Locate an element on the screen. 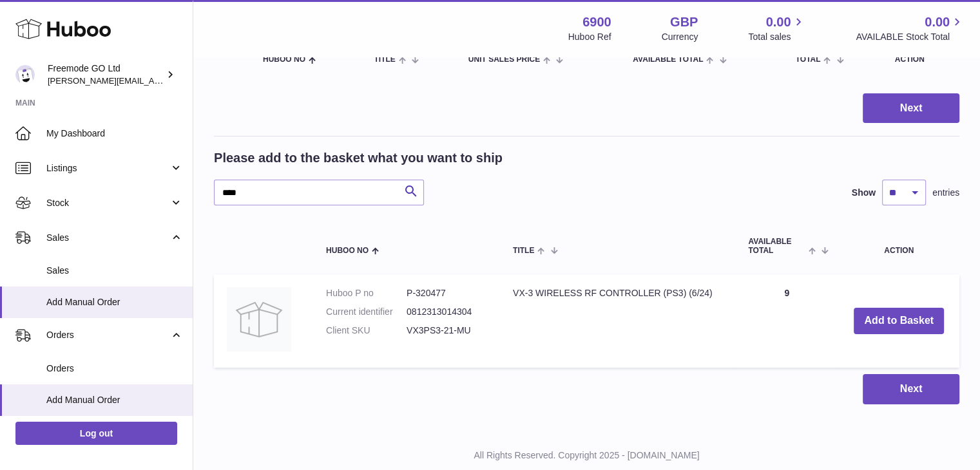 Image resolution: width=980 pixels, height=470 pixels. strong: GBP is located at coordinates (683, 22).